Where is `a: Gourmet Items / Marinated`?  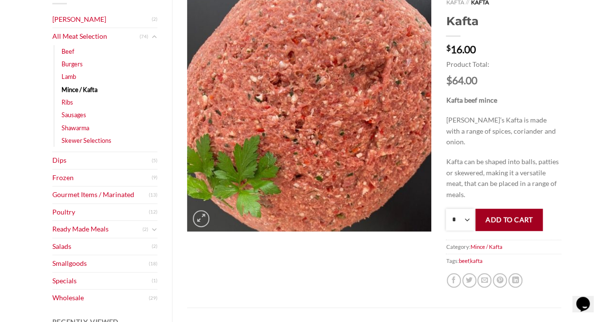
a: Gourmet Items / Marinated is located at coordinates (101, 195).